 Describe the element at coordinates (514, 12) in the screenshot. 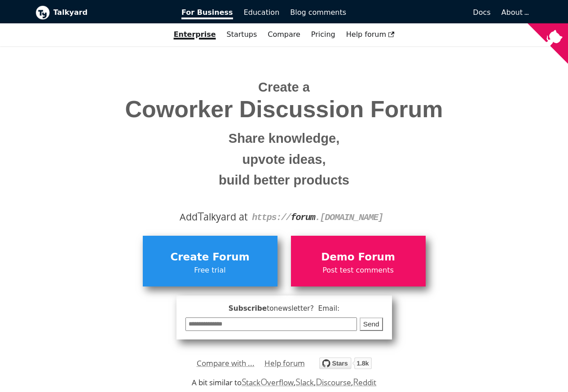

I see `a: About` at that location.